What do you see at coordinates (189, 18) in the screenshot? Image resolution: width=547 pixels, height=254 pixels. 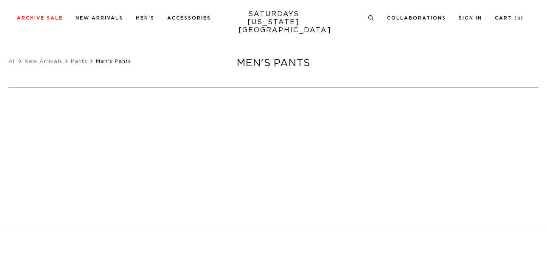 I see `a: Accessories` at bounding box center [189, 18].